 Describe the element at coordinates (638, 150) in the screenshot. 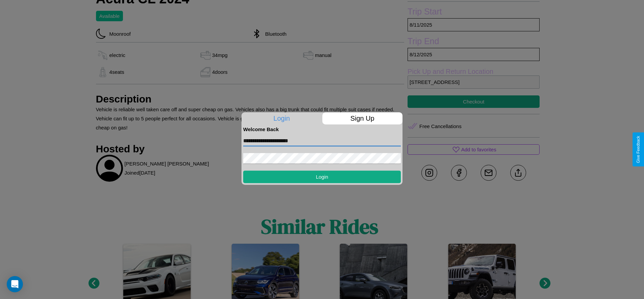

I see `div: Give Feedback` at that location.